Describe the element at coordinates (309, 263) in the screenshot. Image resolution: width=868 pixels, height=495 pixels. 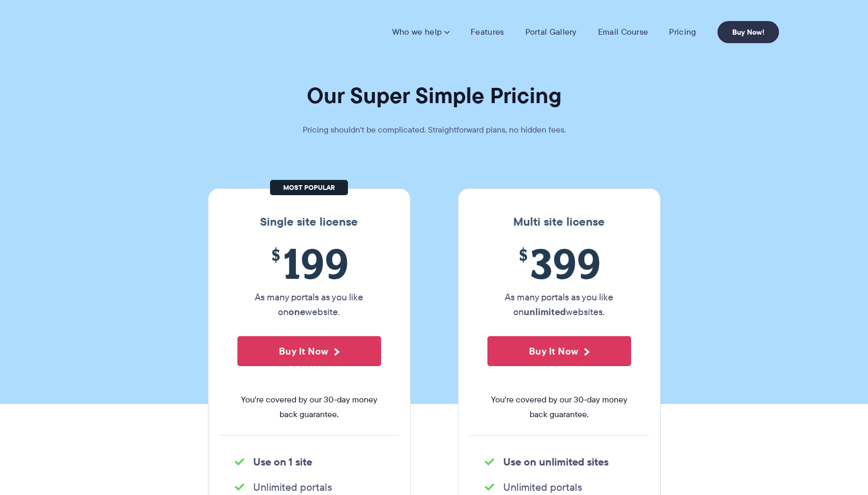
I see `span: 199` at that location.